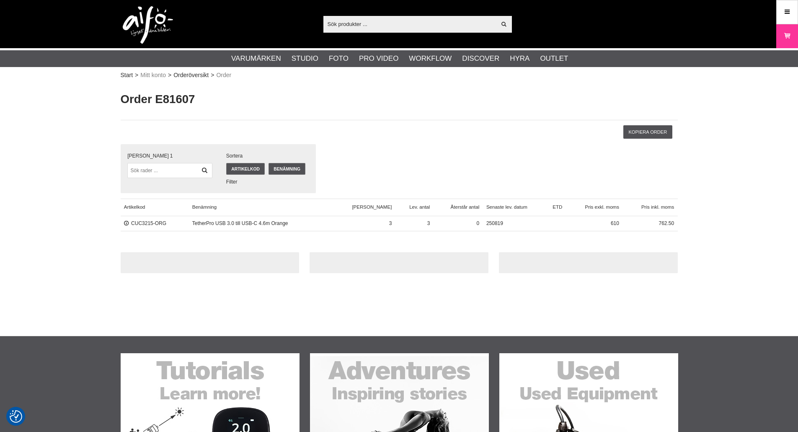 The height and width of the screenshot is (432, 798). I want to click on a: Pro Video, so click(379, 59).